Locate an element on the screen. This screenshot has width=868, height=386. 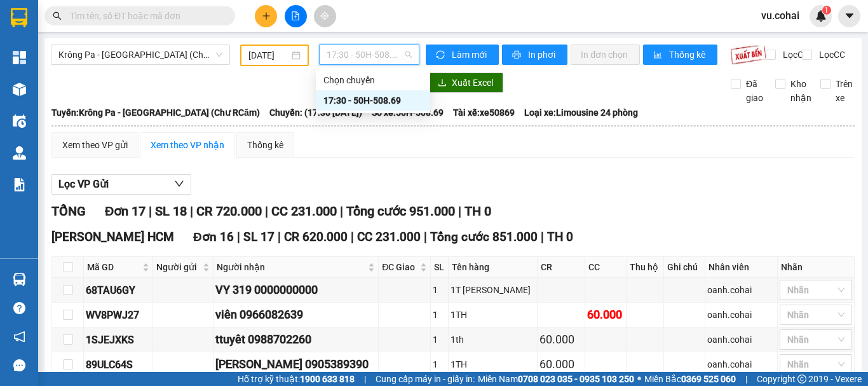
span: ĐC Giao is located at coordinates (400, 267).